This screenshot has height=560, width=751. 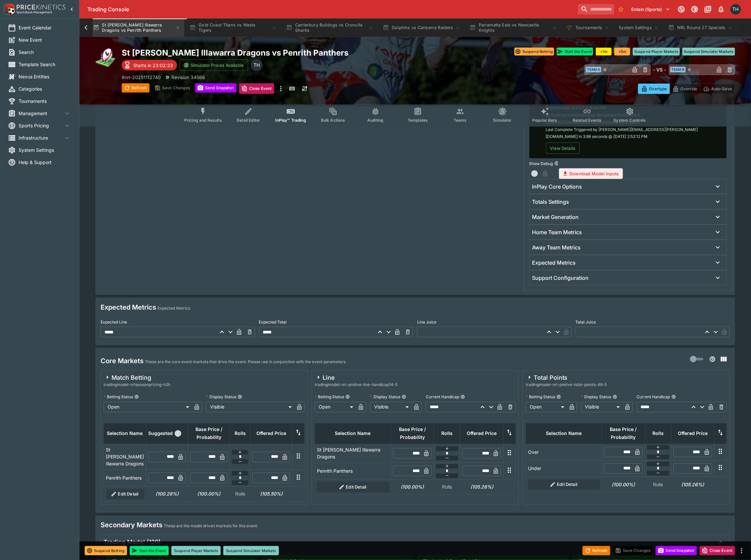 What do you see at coordinates (281, 89) in the screenshot?
I see `button: more` at bounding box center [281, 89].